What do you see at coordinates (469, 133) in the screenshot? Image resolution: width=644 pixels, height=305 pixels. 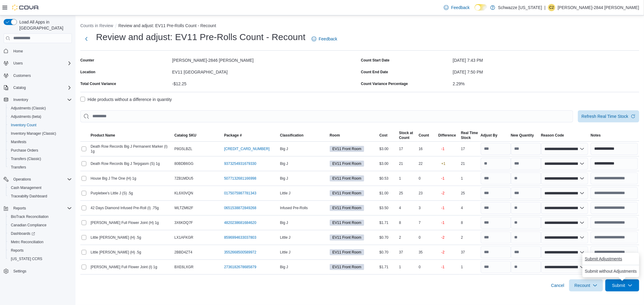 I see `div: Real Time` at bounding box center [469, 133].